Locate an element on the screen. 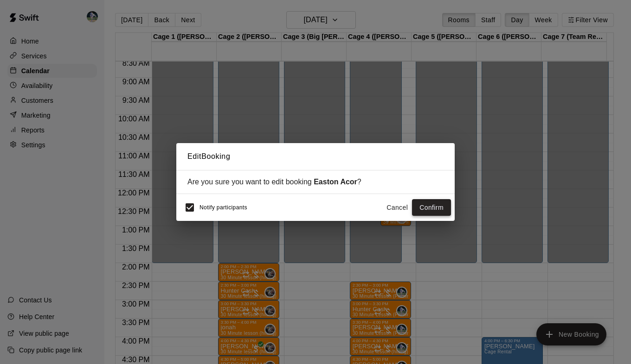 The image size is (631, 364). h2: Edit Booking is located at coordinates (316, 157).